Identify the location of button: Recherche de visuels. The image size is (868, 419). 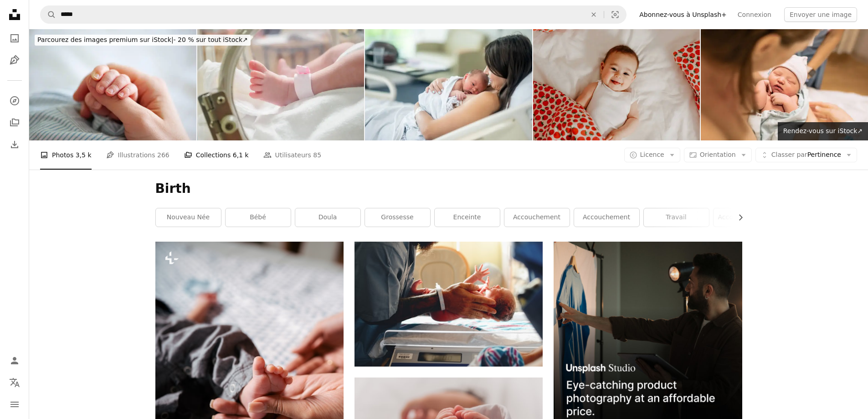
(615, 15).